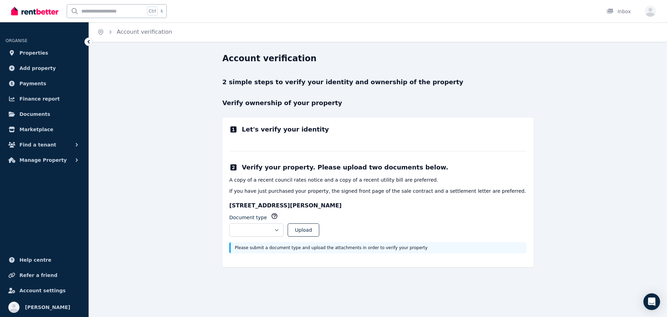 The height and width of the screenshot is (317, 667). Describe the element at coordinates (44, 68) in the screenshot. I see `a: Add property` at that location.